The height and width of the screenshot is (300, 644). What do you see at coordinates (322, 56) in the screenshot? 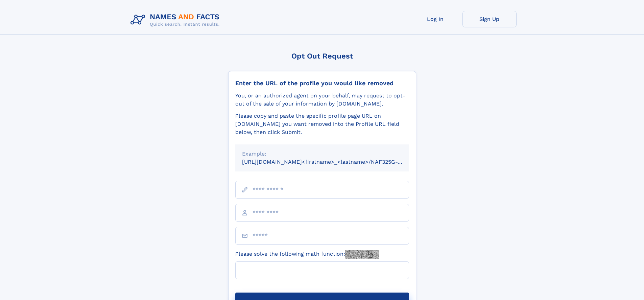
I see `div: Opt Out Request` at bounding box center [322, 56].